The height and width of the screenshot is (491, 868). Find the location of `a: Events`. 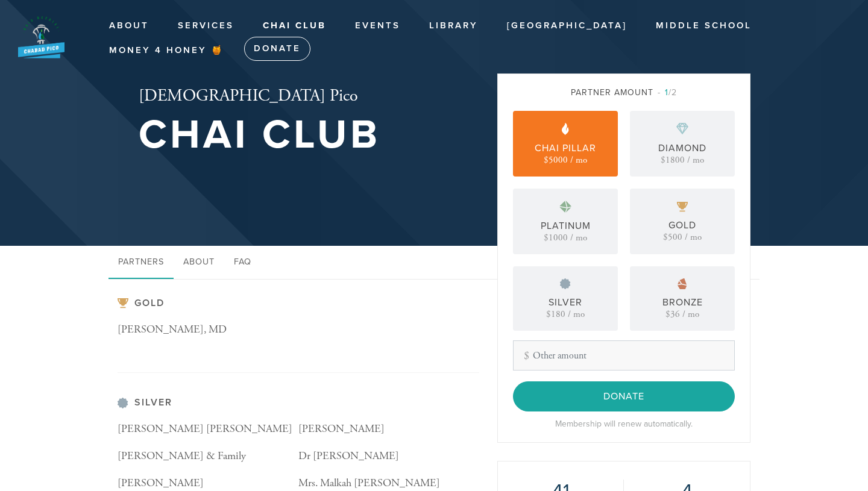

a: Events is located at coordinates (377, 26).